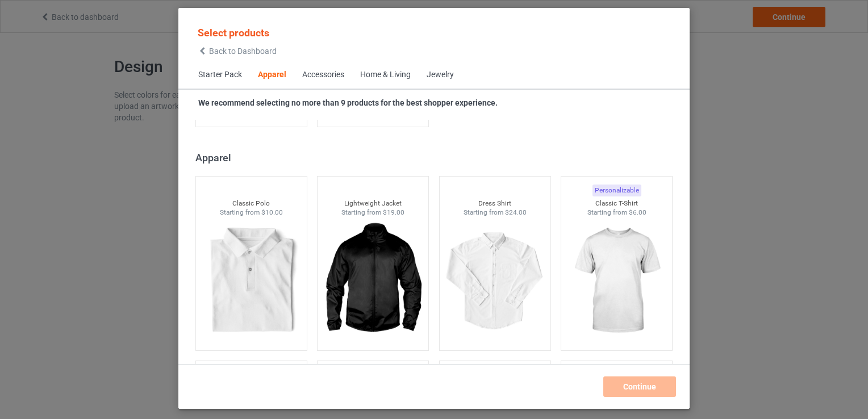 The width and height of the screenshot is (868, 419). I want to click on span: $19.00, so click(394, 212).